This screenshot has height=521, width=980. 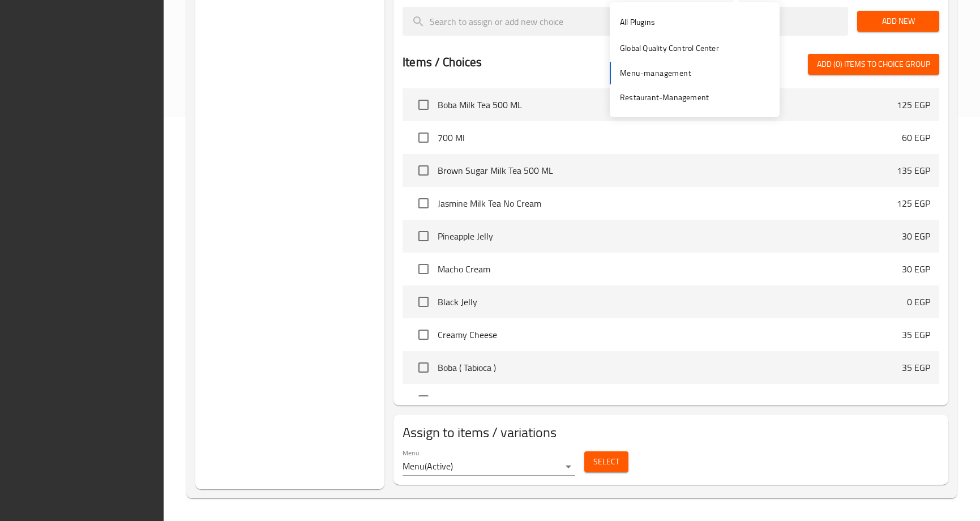 What do you see at coordinates (489, 467) in the screenshot?
I see `div: Menu(Active)` at bounding box center [489, 467].